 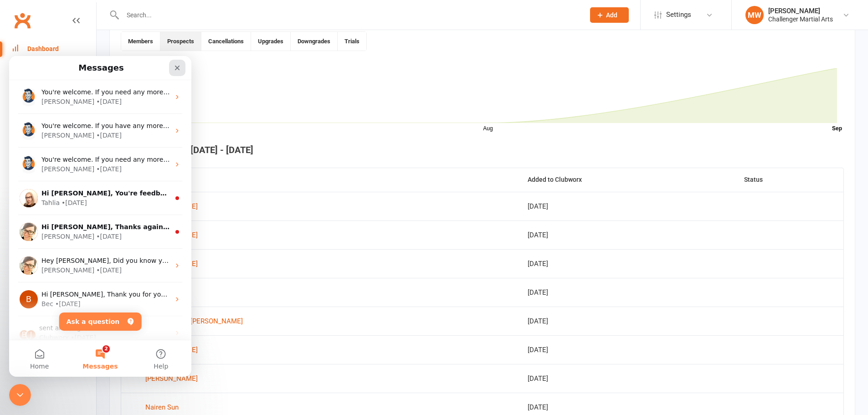 I want to click on button: Downgrades, so click(x=314, y=41).